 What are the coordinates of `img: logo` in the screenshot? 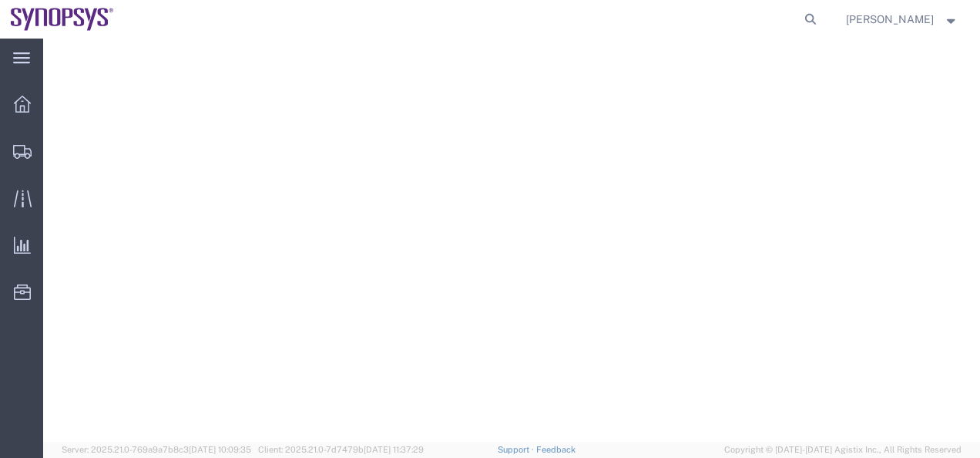 It's located at (63, 19).